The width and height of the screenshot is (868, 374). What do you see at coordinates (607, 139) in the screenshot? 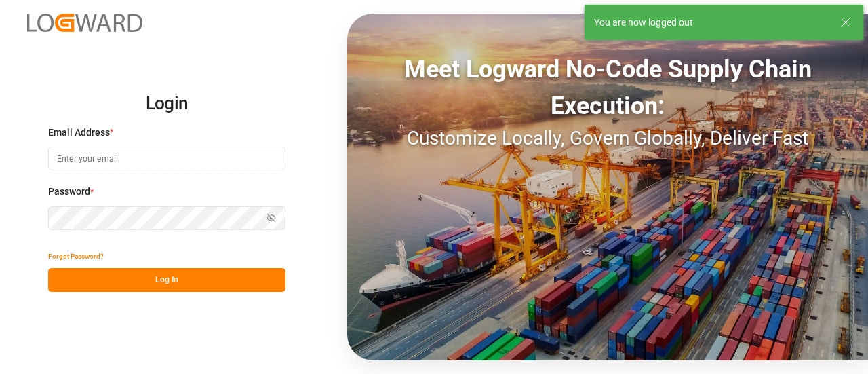
I see `div: Customize Locally, Govern Globally, Deliver Fast` at bounding box center [607, 139].